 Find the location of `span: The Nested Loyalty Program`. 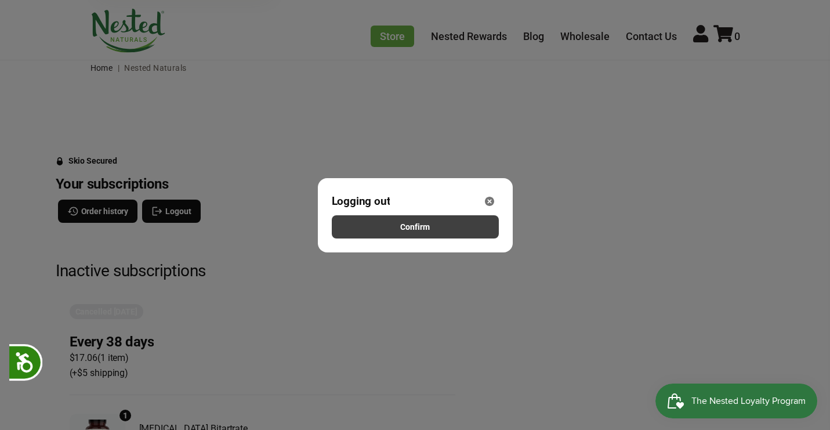

span: The Nested Loyalty Program is located at coordinates (93, 17).